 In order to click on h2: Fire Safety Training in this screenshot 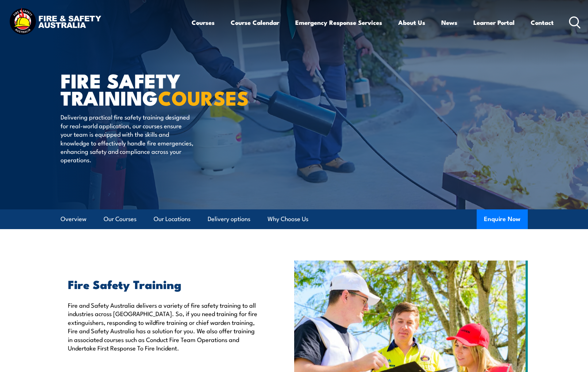, I will do `click(164, 284)`.